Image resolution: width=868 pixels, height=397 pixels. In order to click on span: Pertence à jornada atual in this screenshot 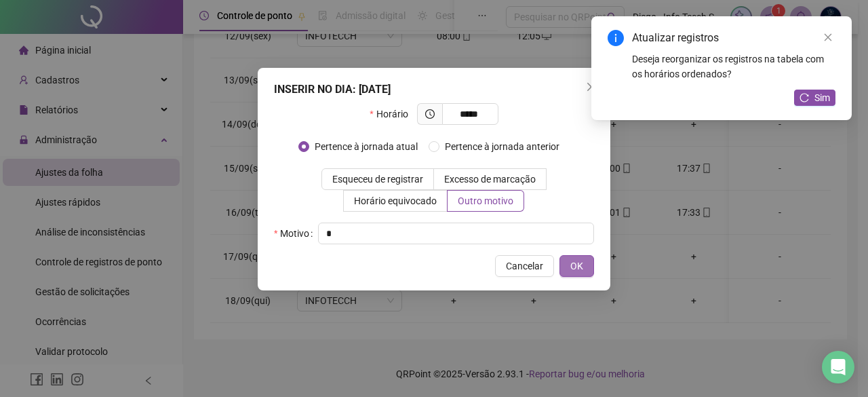, I will do `click(367, 147)`.